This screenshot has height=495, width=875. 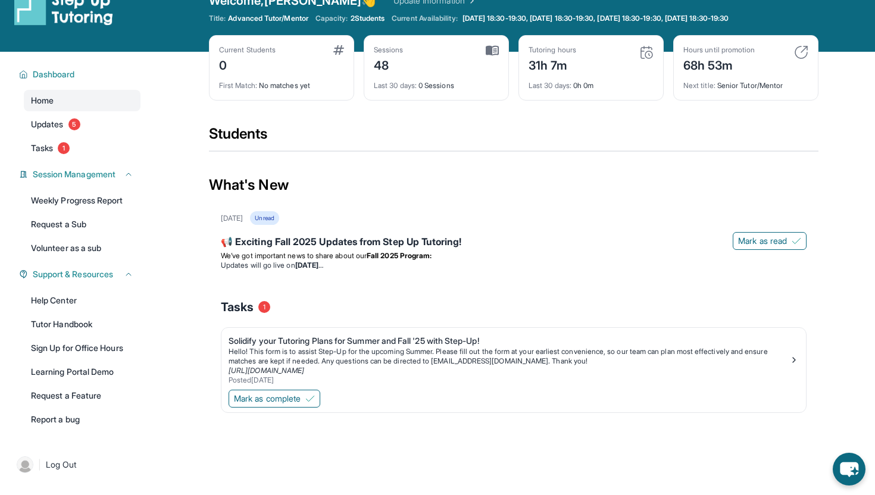 I want to click on a: Updates5, so click(x=82, y=124).